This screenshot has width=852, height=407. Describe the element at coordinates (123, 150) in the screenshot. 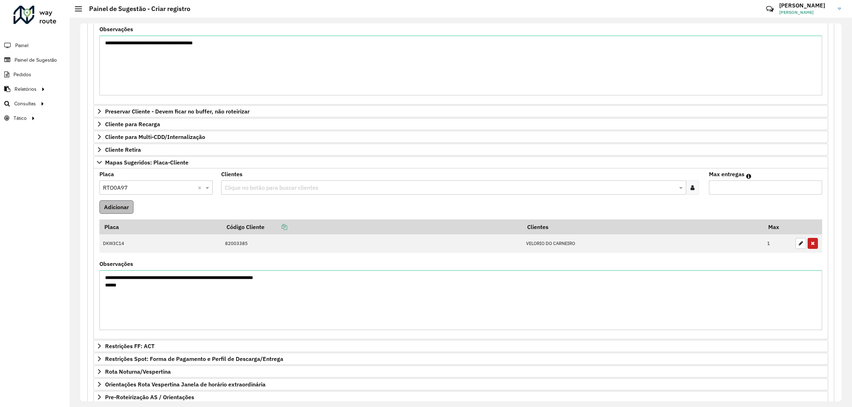

I see `span: Cliente Retira` at that location.